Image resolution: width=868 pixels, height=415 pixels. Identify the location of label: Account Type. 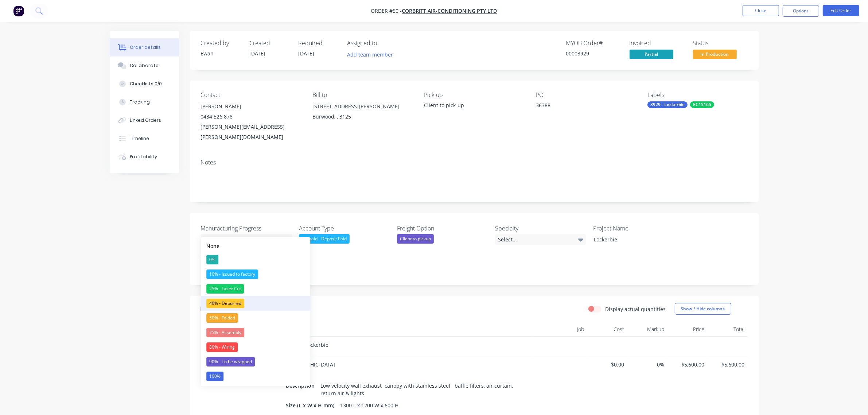
(344, 228).